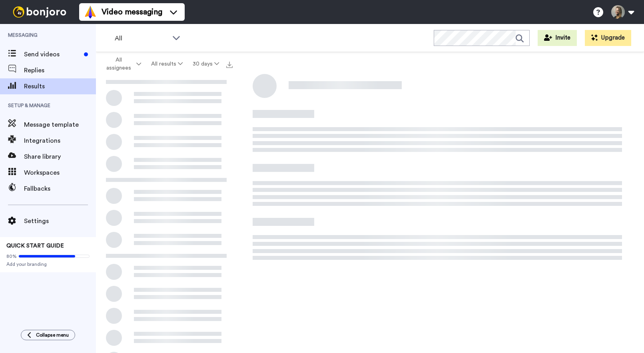 Image resolution: width=644 pixels, height=353 pixels. I want to click on span: Add your branding, so click(48, 265).